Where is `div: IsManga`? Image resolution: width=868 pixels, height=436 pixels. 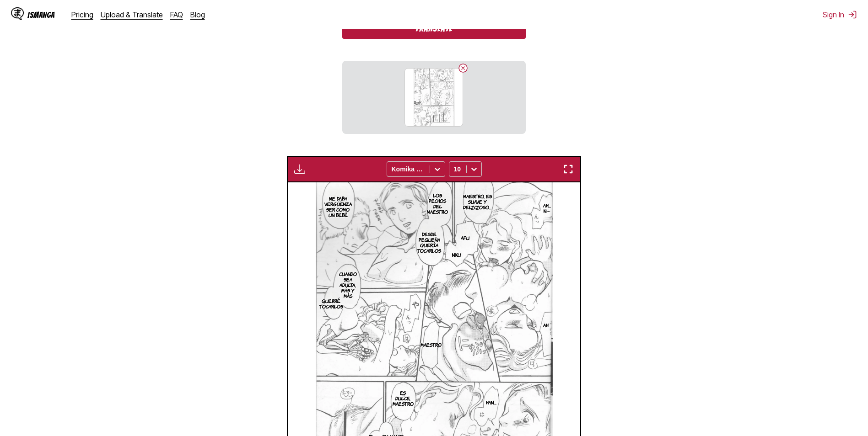
div: IsManga is located at coordinates (41, 15).